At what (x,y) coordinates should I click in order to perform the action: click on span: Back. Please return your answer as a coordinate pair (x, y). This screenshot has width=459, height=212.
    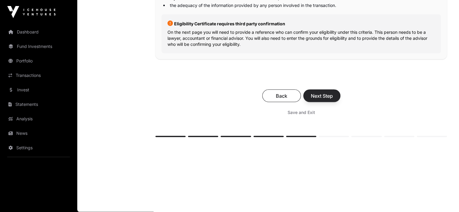
    Looking at the image, I should click on (282, 96).